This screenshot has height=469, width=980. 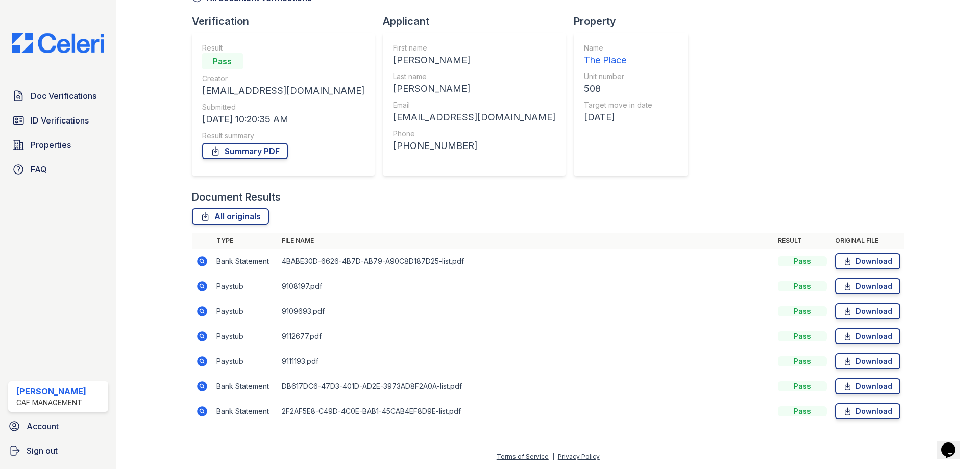 I want to click on a: All originals, so click(x=230, y=217).